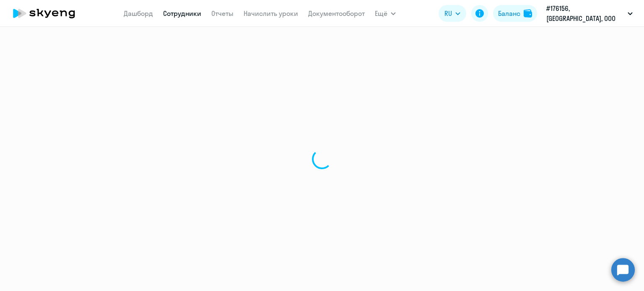 This screenshot has width=644, height=291. Describe the element at coordinates (271, 13) in the screenshot. I see `a: Начислить уроки` at that location.